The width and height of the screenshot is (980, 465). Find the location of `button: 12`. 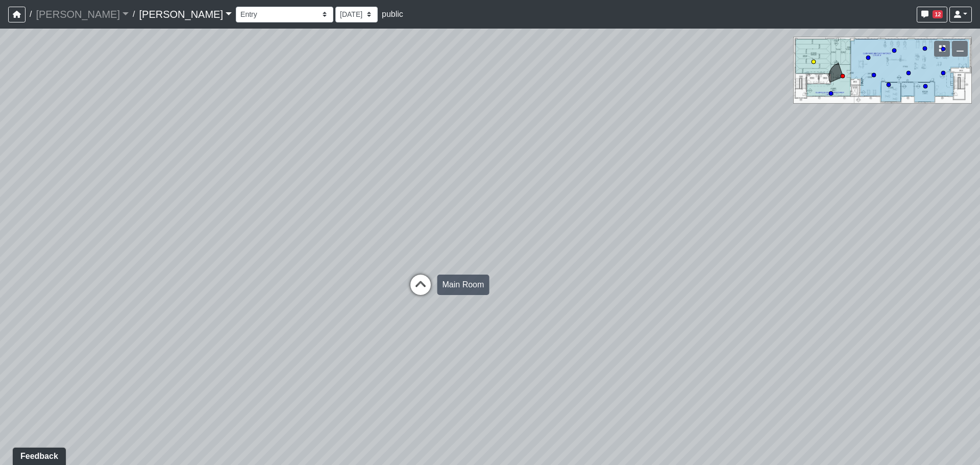

button: 12 is located at coordinates (932, 15).